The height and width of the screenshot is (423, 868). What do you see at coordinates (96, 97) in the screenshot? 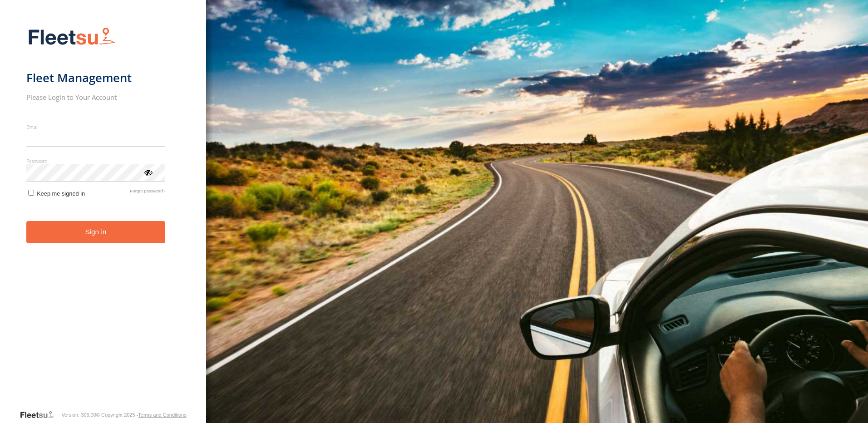
I see `h2: Please Login to Your Account` at bounding box center [96, 97].